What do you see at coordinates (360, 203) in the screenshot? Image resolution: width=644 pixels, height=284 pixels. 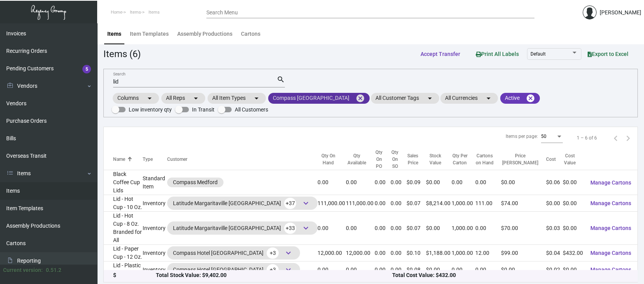 I see `td: 111,000.00` at bounding box center [360, 203].